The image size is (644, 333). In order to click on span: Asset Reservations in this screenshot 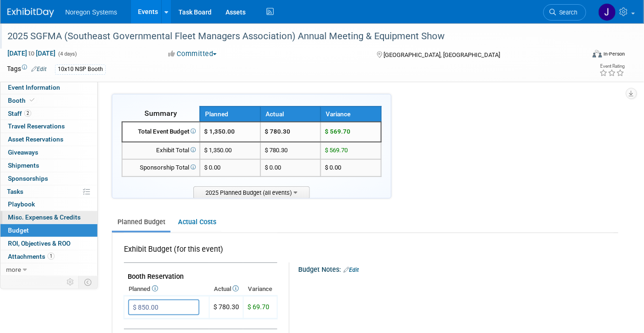, I will do `click(36, 139)`.